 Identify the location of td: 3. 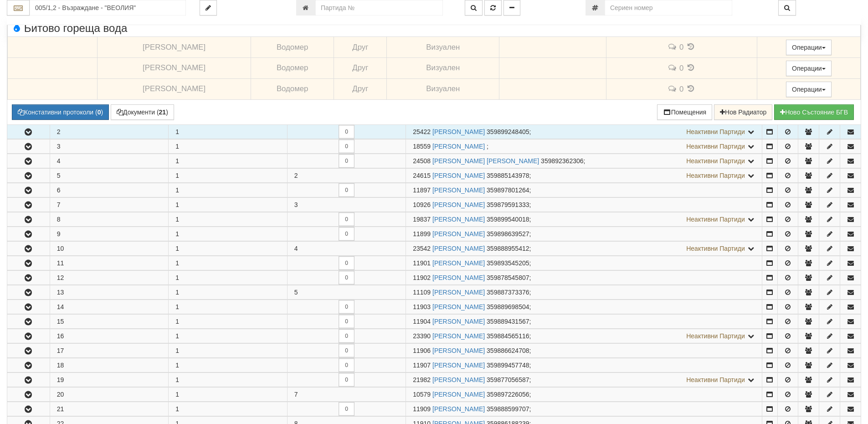
(109, 146).